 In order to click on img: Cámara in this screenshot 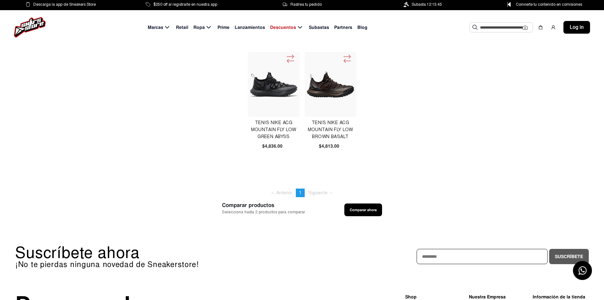, I will do `click(525, 28)`.